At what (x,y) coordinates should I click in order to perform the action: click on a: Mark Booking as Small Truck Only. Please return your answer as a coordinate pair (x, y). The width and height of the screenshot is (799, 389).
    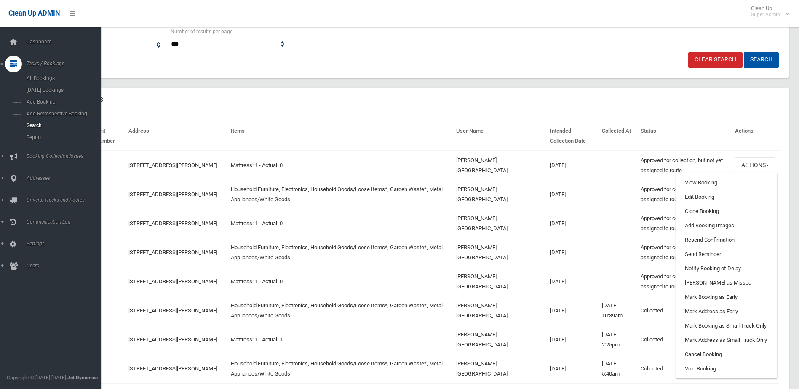
    Looking at the image, I should click on (726, 326).